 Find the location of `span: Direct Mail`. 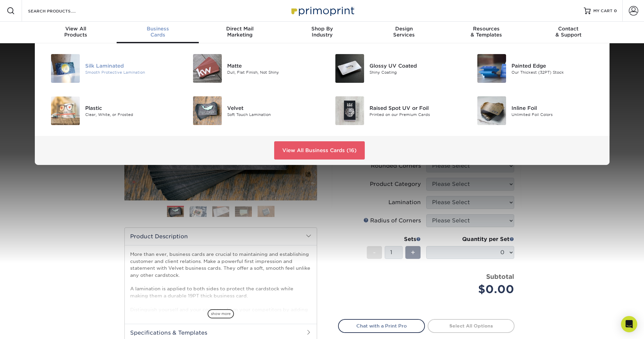

span: Direct Mail is located at coordinates (240, 29).